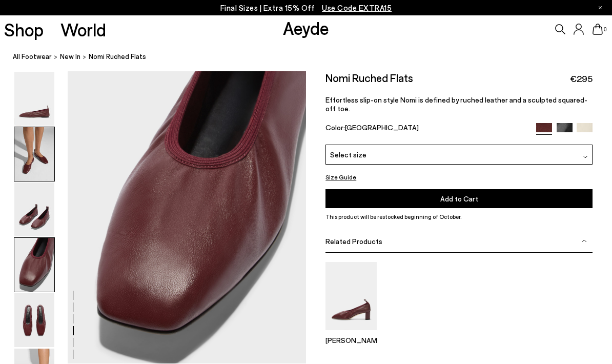  Describe the element at coordinates (23, 29) in the screenshot. I see `a: Shop` at that location.